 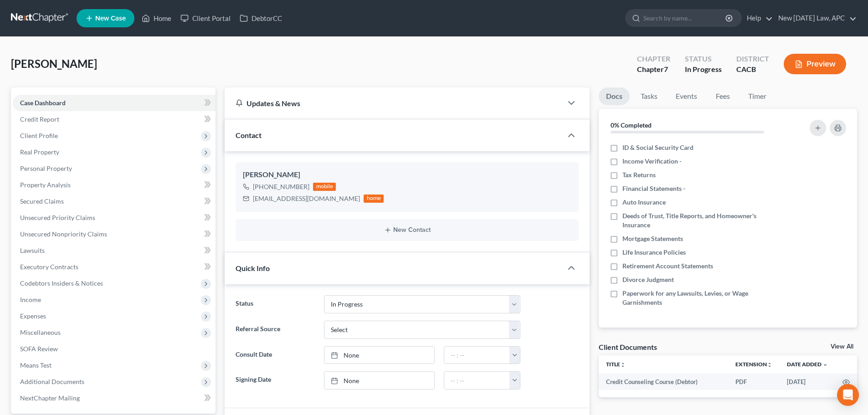 What do you see at coordinates (685, 18) in the screenshot?
I see `input: Search by name...` at bounding box center [685, 18].